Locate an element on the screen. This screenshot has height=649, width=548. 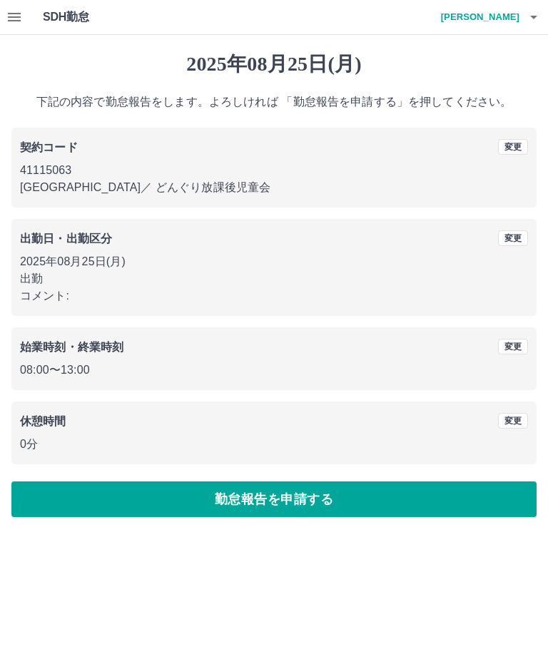
b: 休憩時間 is located at coordinates (43, 421).